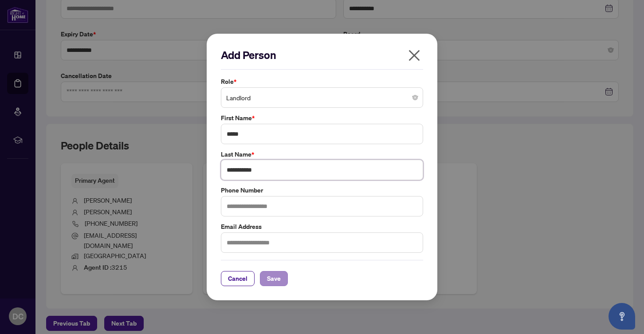  Describe the element at coordinates (238, 279) in the screenshot. I see `button: Cancel` at that location.